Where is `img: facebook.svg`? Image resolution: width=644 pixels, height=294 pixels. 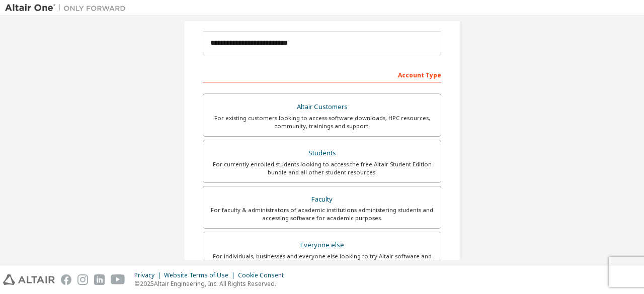
img: facebook.svg is located at coordinates (66, 280).